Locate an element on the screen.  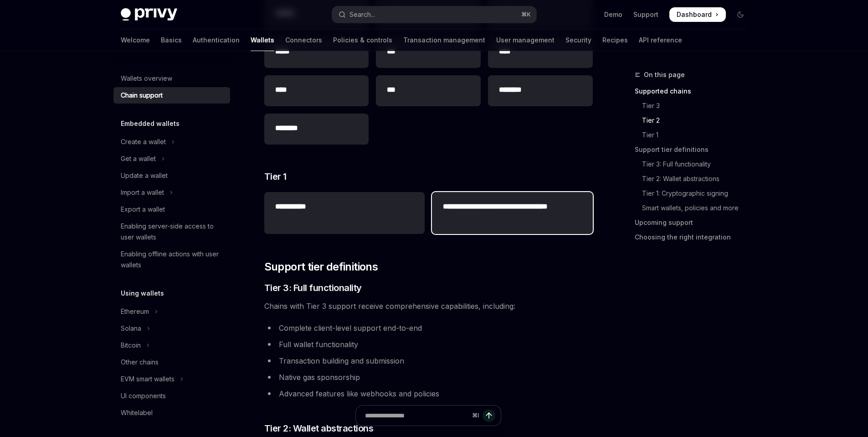
div: Other chains is located at coordinates (139, 363).